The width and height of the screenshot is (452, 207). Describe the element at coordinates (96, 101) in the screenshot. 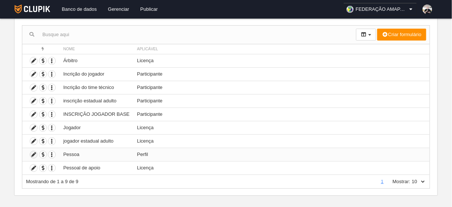

I see `td: inscrição estadual adulto` at that location.